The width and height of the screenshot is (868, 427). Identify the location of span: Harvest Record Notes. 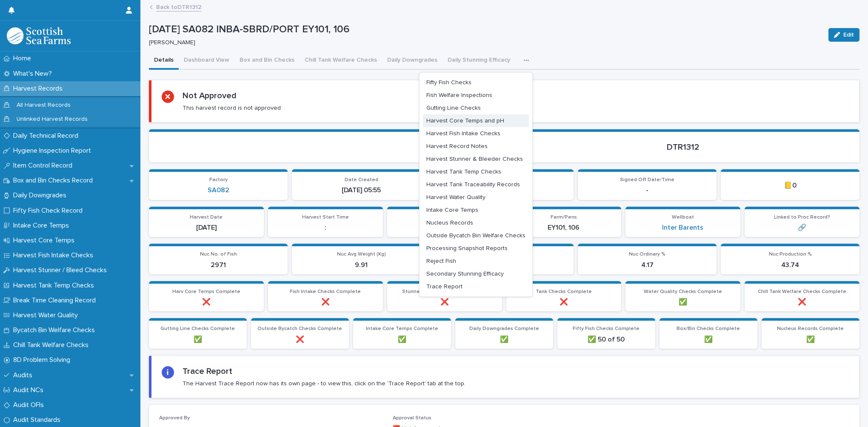
(457, 146).